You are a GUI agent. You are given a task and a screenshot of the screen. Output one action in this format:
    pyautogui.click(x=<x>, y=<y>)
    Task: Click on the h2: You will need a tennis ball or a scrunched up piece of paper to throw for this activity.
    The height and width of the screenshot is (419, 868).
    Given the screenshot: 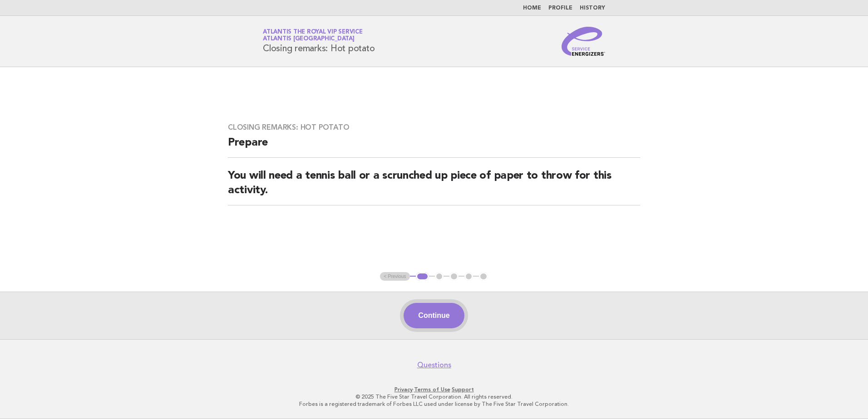 What is the action you would take?
    pyautogui.click(x=434, y=187)
    